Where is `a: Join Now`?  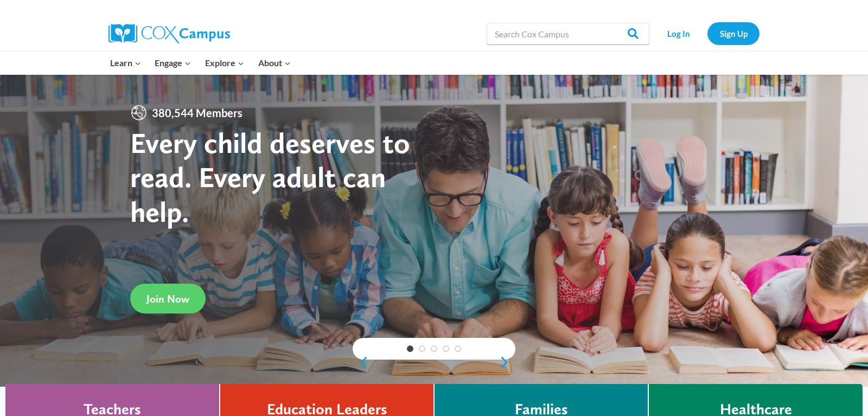
a: Join Now is located at coordinates (168, 299).